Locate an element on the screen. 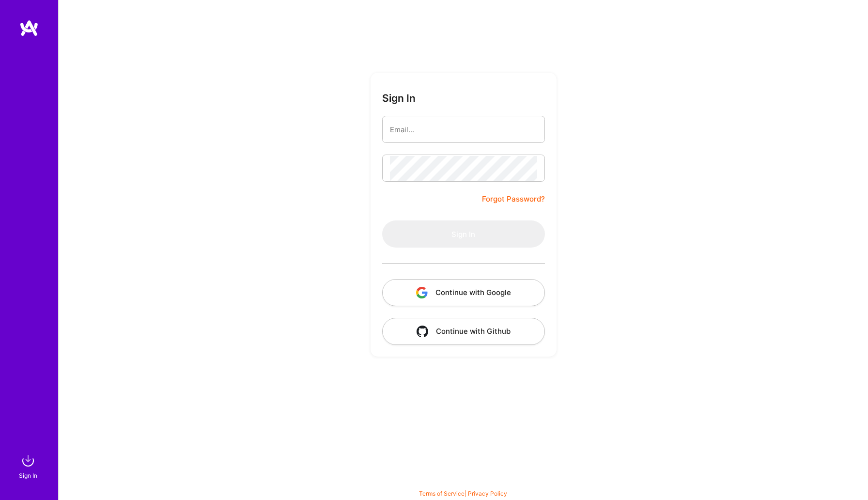 The image size is (868, 500). button: Continue with Google is located at coordinates (463, 292).